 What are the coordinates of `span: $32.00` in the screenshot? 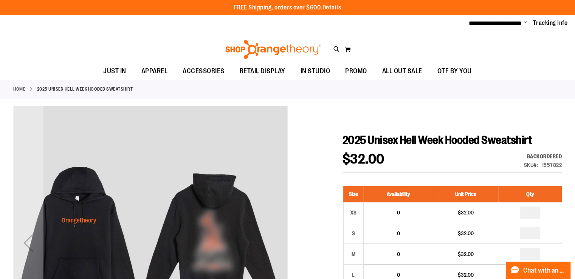 It's located at (363, 159).